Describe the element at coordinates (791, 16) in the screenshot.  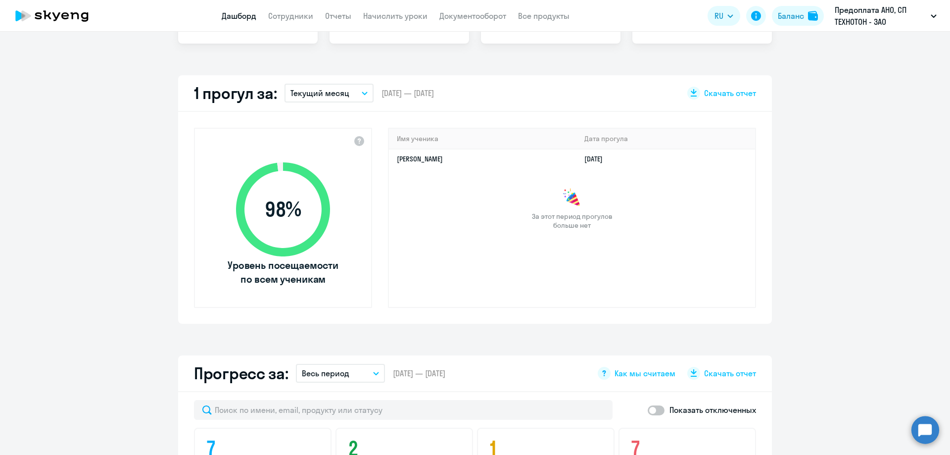
I see `div: Баланс` at that location.